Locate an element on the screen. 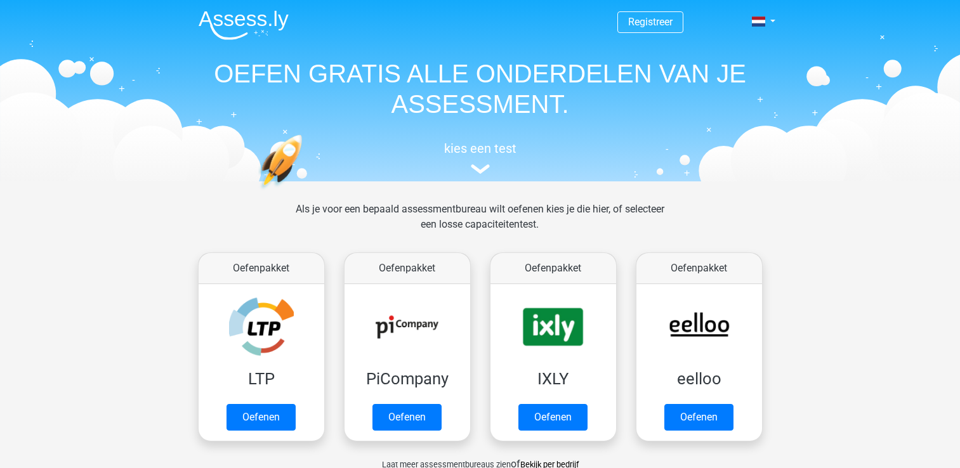 The image size is (960, 468). h1: OEFEN GRATIS ALLE ONDERDELEN VAN JE ASSESSMENT. is located at coordinates (480, 89).